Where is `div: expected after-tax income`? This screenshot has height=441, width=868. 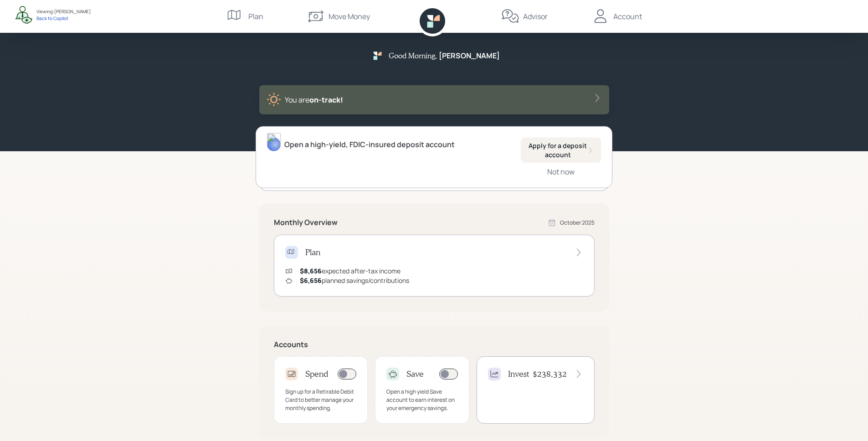
div: expected after-tax income is located at coordinates (350, 270).